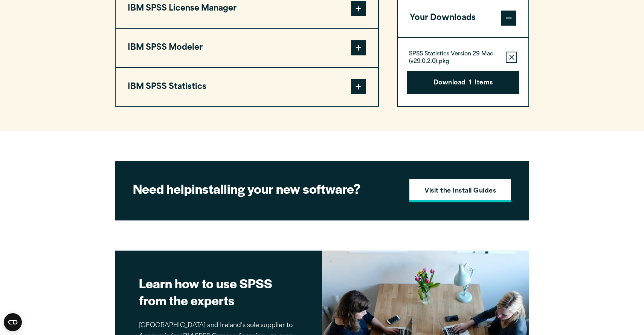 The width and height of the screenshot is (644, 335). I want to click on h2: Learn how to use SPSS from the experts, so click(218, 292).